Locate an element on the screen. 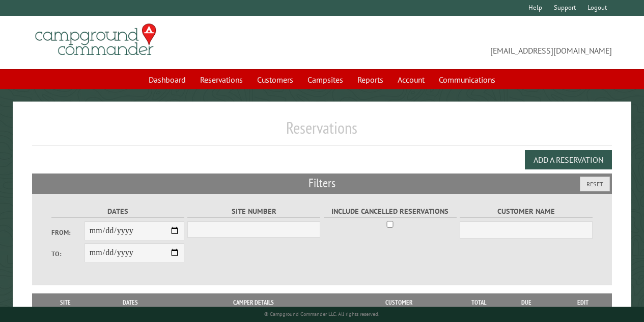 The width and height of the screenshot is (644, 322). a: Reports is located at coordinates (370, 79).